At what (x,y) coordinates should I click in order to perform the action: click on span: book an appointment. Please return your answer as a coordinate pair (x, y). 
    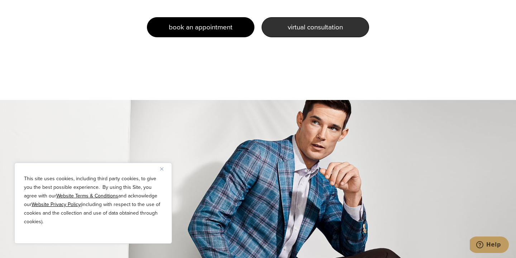
    Looking at the image, I should click on (201, 27).